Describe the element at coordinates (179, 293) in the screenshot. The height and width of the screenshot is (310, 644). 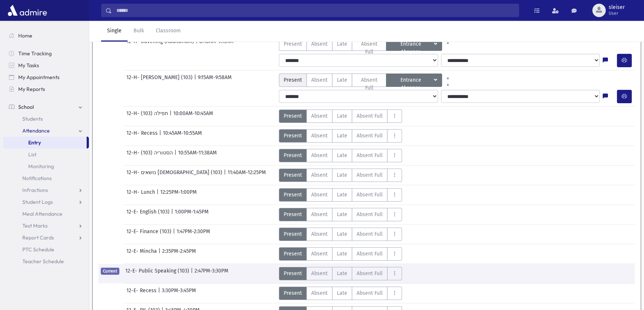
I see `span: 3:30PM-3:45PM` at that location.